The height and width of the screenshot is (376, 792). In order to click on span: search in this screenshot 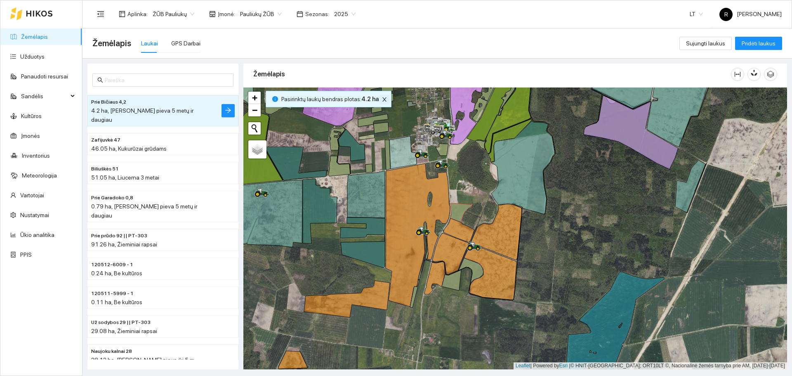, I will do `click(100, 80)`.